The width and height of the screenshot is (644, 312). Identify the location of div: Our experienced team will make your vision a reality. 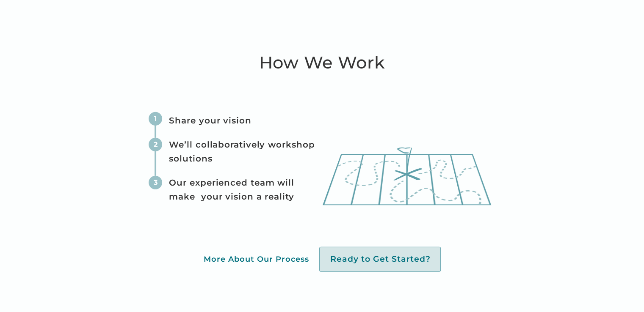
(243, 190).